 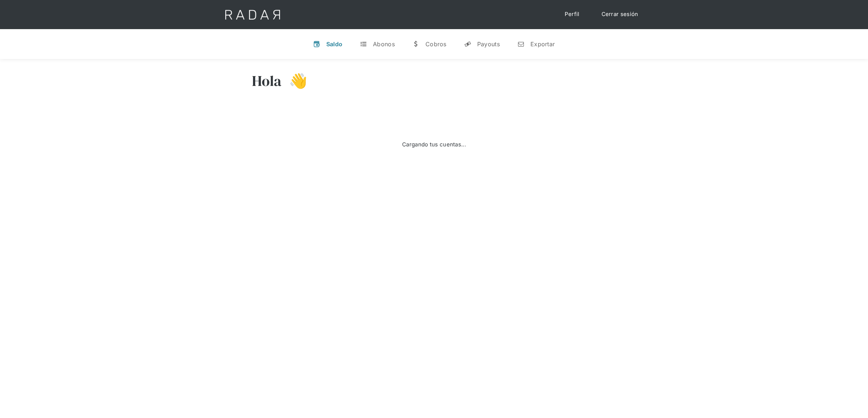 What do you see at coordinates (468, 44) in the screenshot?
I see `div: y` at bounding box center [468, 44].